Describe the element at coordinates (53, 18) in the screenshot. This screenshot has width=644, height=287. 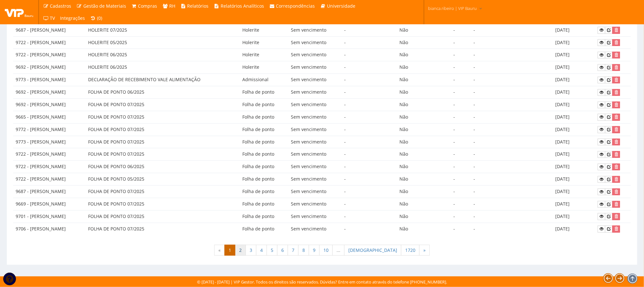
I see `span: TV` at that location.